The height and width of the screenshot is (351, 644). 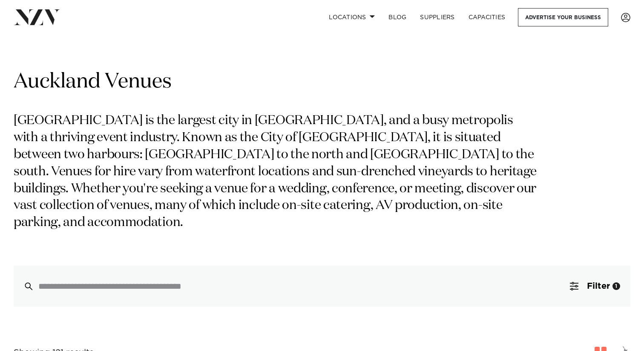 What do you see at coordinates (37, 17) in the screenshot?
I see `img: nzv-logo.png` at bounding box center [37, 17].